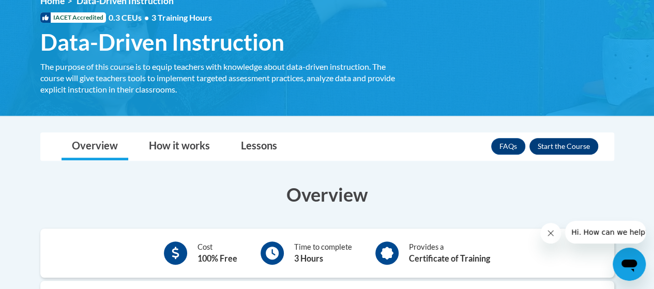  I want to click on span: Data-Driven Instruction, so click(162, 42).